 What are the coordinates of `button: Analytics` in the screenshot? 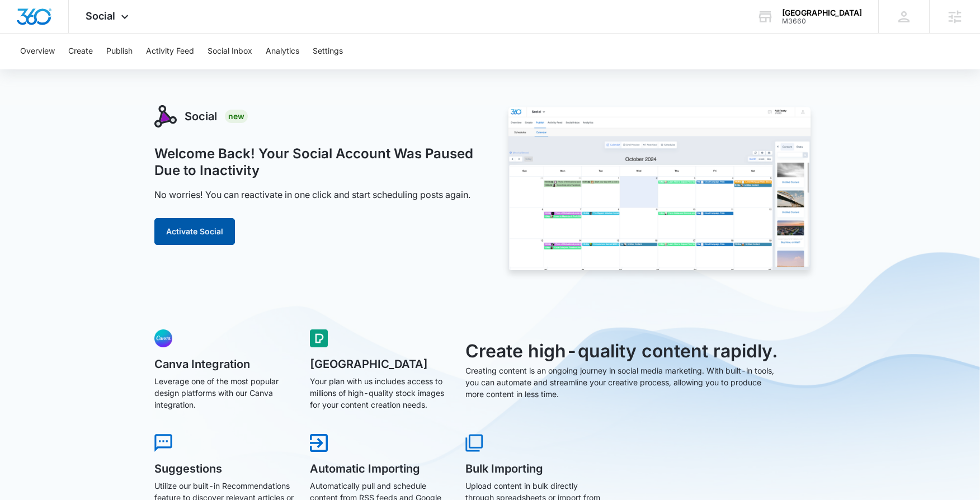 It's located at (283, 52).